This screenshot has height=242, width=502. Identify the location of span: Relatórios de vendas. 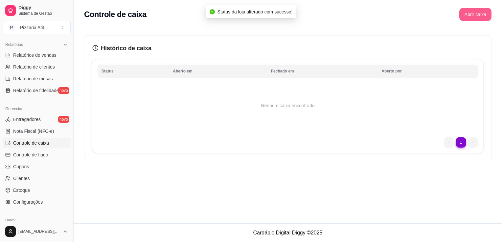
(35, 55).